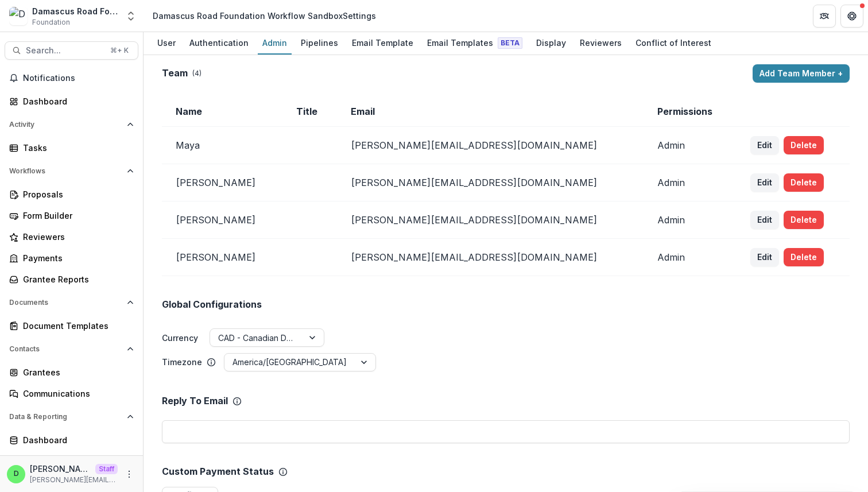 The height and width of the screenshot is (492, 868). What do you see at coordinates (71, 194) in the screenshot?
I see `a: Proposals` at bounding box center [71, 194].